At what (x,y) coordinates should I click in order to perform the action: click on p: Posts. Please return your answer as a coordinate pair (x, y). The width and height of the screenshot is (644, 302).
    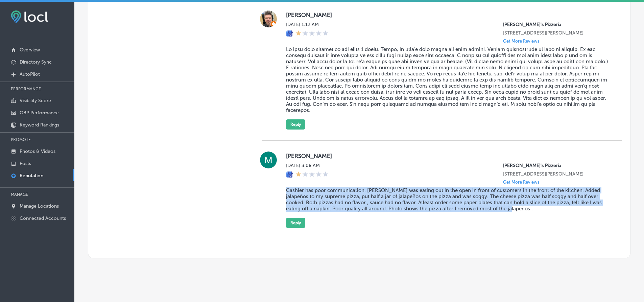
    Looking at the image, I should click on (25, 163).